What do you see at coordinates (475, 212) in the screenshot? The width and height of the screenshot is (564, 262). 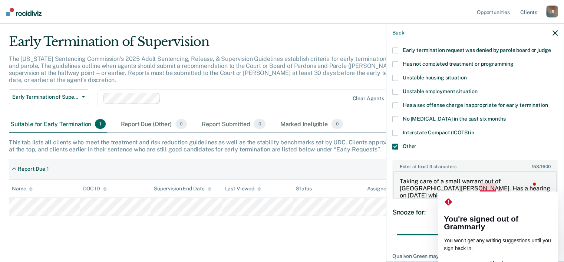 I see `div: Snooze for:` at bounding box center [475, 212].